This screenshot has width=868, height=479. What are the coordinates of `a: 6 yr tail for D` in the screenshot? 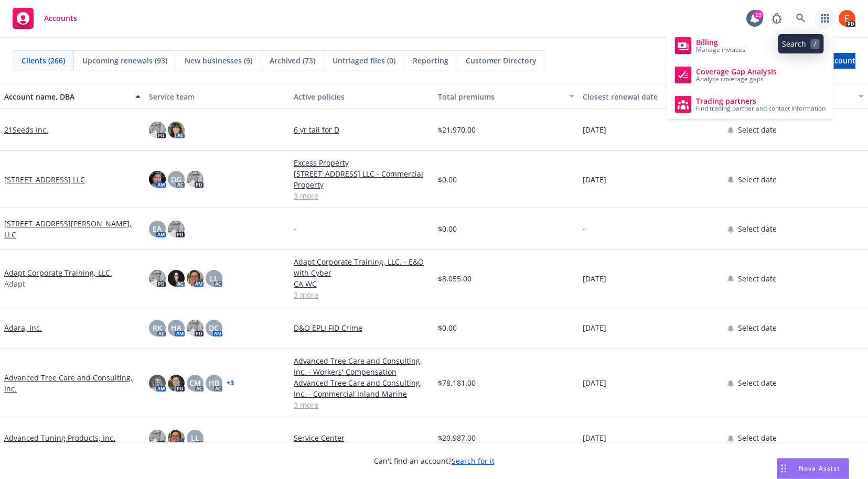 It's located at (362, 129).